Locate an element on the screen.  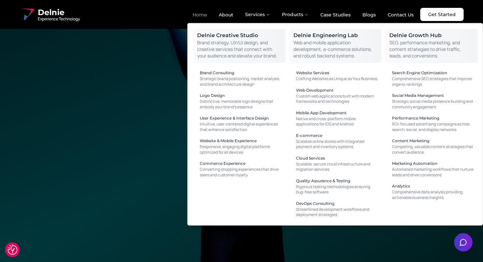
span: Delnie is located at coordinates (59, 12).